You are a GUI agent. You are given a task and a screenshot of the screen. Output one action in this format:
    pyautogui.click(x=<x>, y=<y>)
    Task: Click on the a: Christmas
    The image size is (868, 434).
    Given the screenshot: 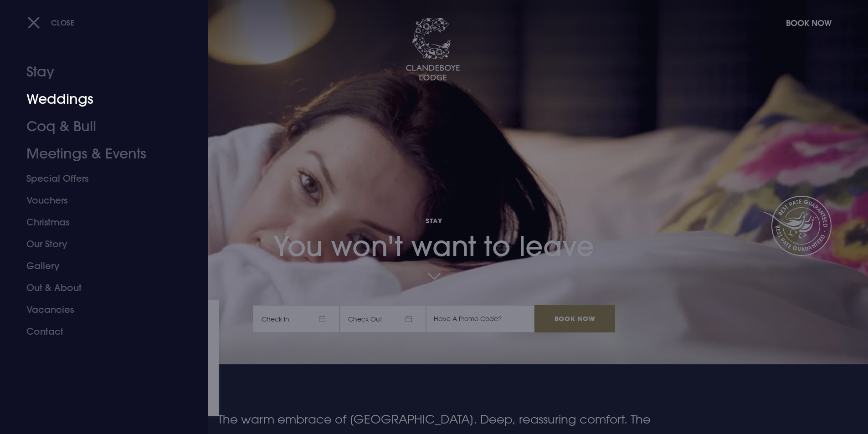 What is the action you would take?
    pyautogui.click(x=98, y=222)
    